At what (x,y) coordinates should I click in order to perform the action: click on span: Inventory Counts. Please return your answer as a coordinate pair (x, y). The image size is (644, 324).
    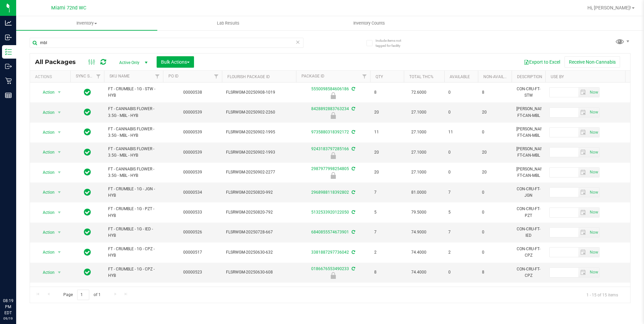
    Looking at the image, I should click on (369, 23).